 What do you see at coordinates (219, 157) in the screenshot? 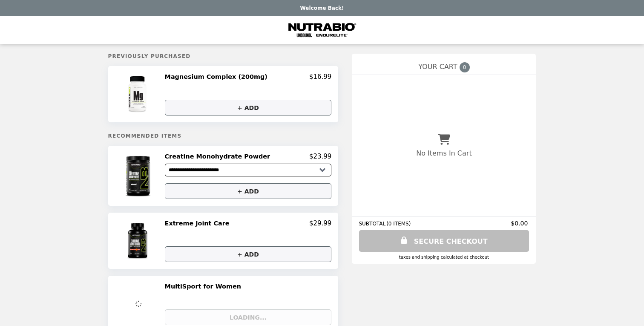
I see `h2: Creatine Monohydrate Powder` at bounding box center [219, 157].